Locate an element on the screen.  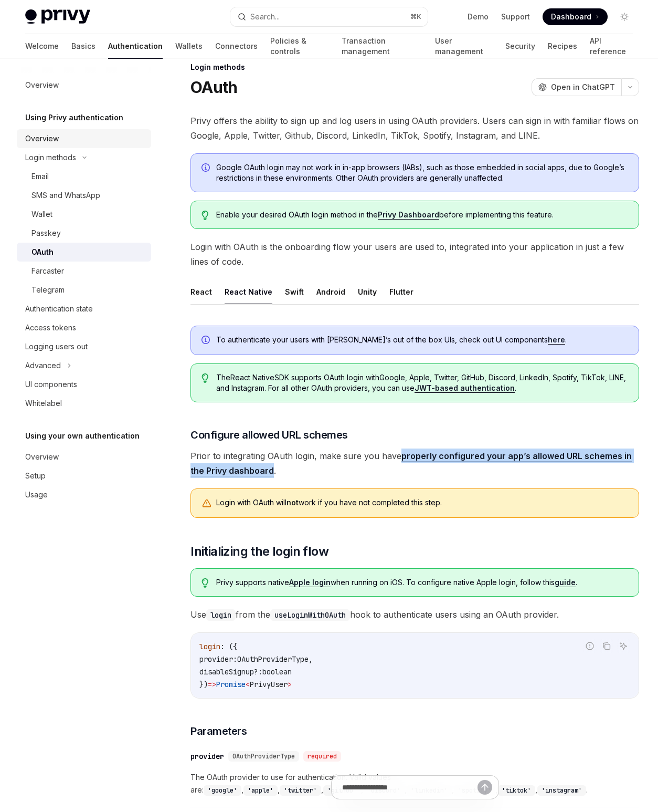
div: Telegram is located at coordinates (48, 290).